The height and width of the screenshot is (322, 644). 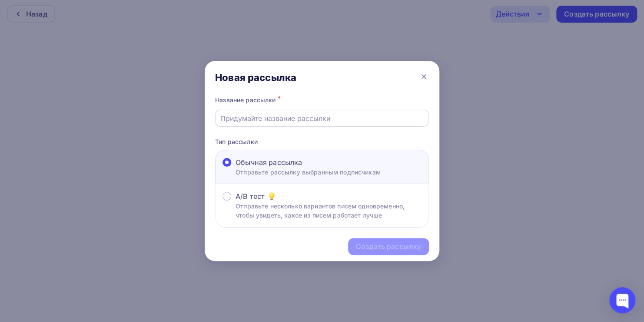 What do you see at coordinates (322, 100) in the screenshot?
I see `div: Название рассылки` at bounding box center [322, 100].